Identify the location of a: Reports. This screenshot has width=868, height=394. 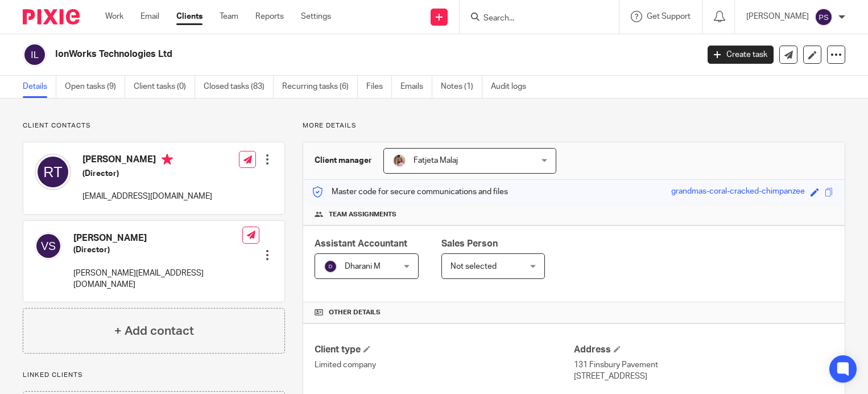
(270, 16).